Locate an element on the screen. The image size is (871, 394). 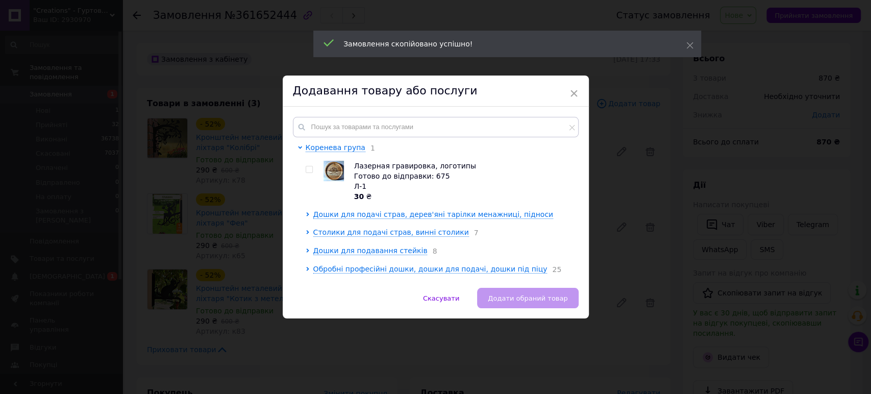
span: Дошки для подачі страв, дерев'яні тарілки менажниці, підноси is located at coordinates (433, 214).